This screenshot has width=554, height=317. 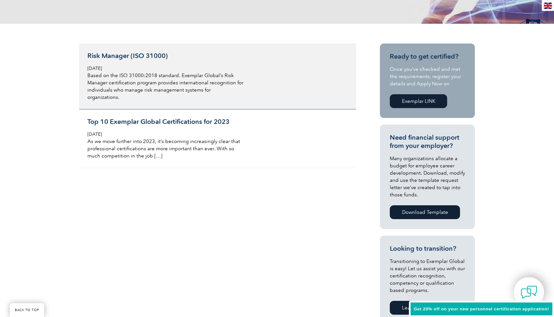 I want to click on p: Based on the ISO 31000:2018 standard. Exemplar Global’s Risk Manager certification program provid..., so click(x=165, y=86).